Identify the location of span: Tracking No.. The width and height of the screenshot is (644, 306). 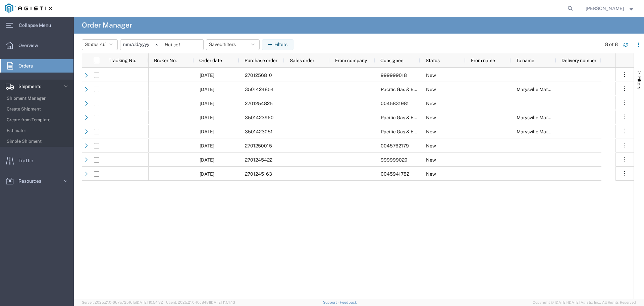
(123, 61).